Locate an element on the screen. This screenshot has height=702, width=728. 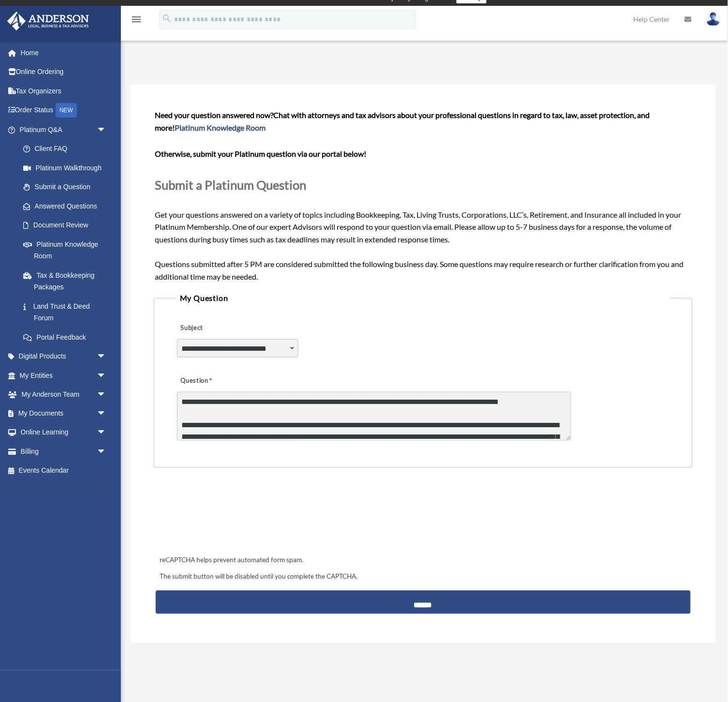
a: Client FAQ is located at coordinates (67, 149).